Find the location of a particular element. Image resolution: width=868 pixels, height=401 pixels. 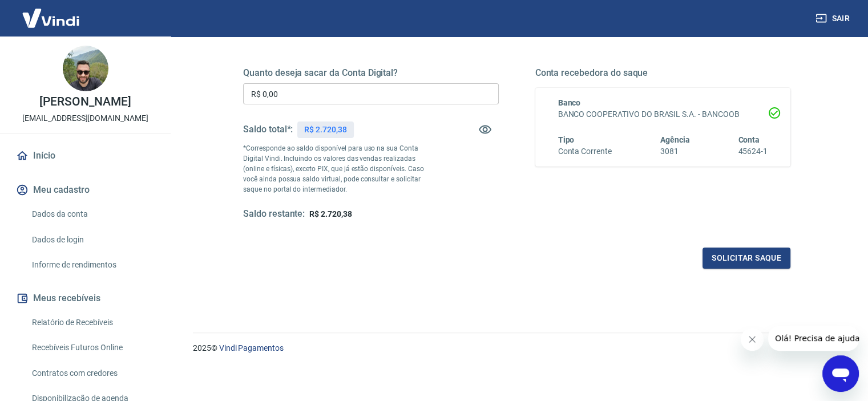

h5: Saldo total*: is located at coordinates (268, 129).